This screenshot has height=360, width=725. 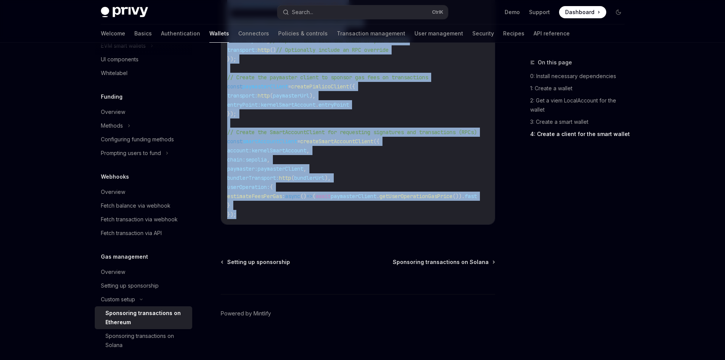 I want to click on a: 0: Install necessary dependencies, so click(x=581, y=76).